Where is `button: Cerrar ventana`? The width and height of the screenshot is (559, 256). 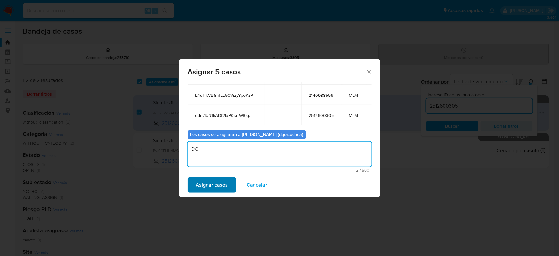 button: Cerrar ventana is located at coordinates (369, 71).